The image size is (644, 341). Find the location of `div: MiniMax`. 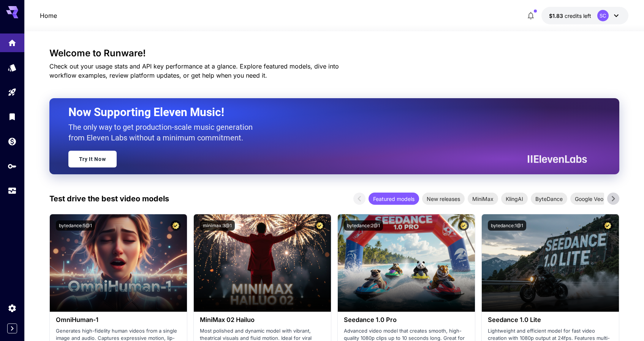

div: MiniMax is located at coordinates (483, 199).